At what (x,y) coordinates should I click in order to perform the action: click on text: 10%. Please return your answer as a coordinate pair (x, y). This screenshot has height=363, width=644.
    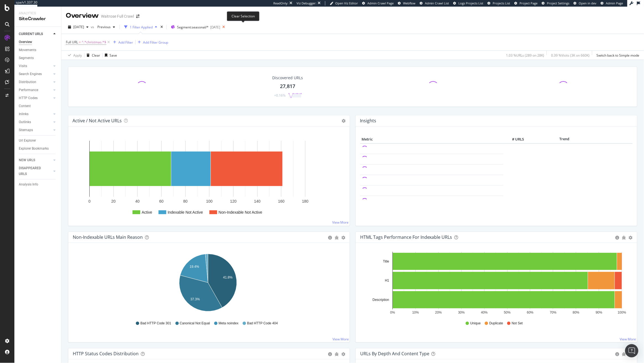
    Looking at the image, I should click on (416, 313).